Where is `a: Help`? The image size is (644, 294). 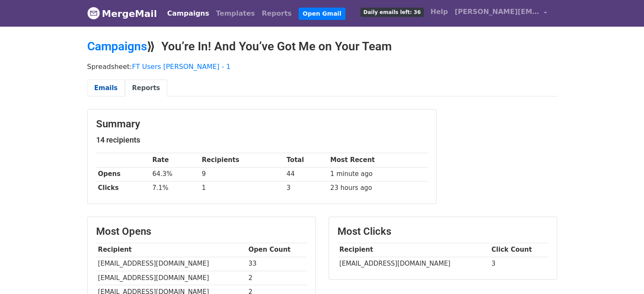 a: Help is located at coordinates (439, 12).